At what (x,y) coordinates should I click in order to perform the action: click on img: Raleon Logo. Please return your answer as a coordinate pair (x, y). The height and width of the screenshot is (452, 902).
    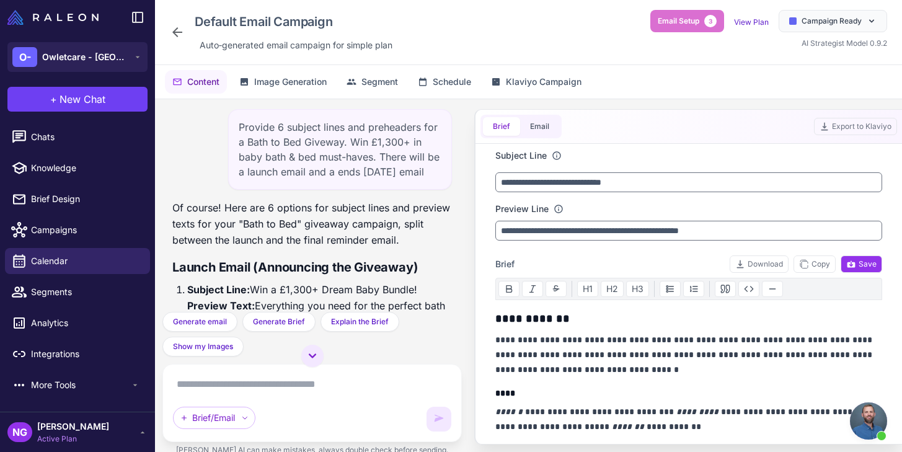
    Looking at the image, I should click on (53, 17).